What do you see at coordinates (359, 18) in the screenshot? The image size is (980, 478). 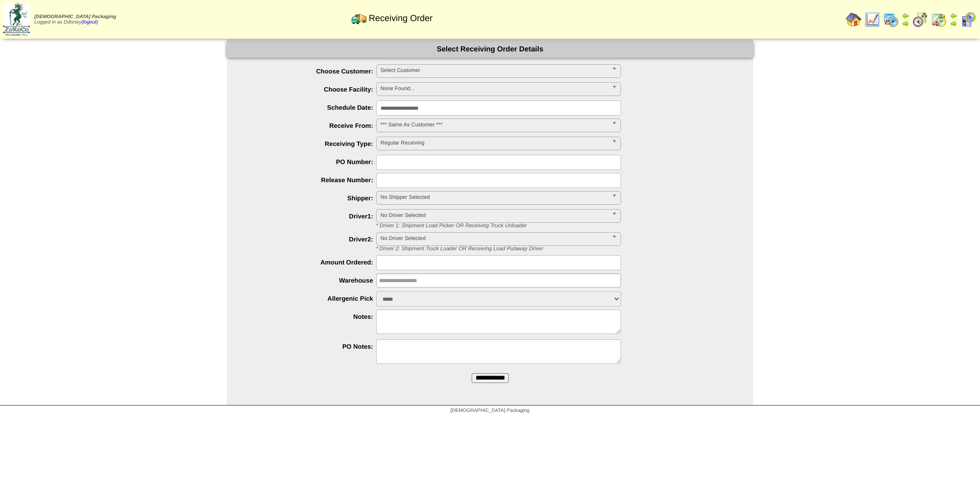 I see `img: truck2.gif` at bounding box center [359, 18].